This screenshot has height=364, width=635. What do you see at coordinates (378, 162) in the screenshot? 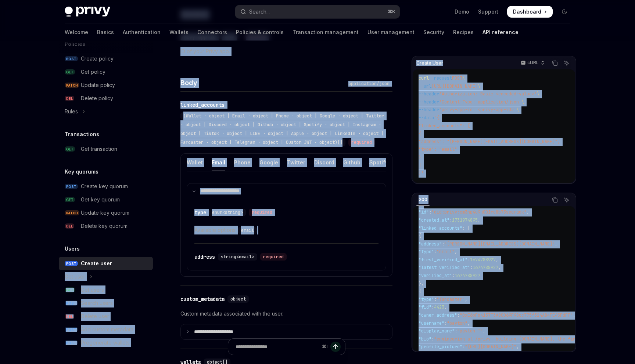
I see `div: Spotify` at bounding box center [378, 162].